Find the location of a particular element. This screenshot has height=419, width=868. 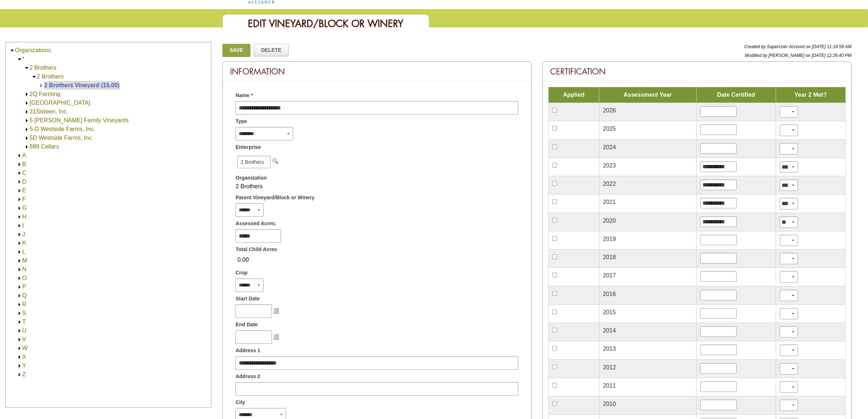

a: P is located at coordinates (24, 286).